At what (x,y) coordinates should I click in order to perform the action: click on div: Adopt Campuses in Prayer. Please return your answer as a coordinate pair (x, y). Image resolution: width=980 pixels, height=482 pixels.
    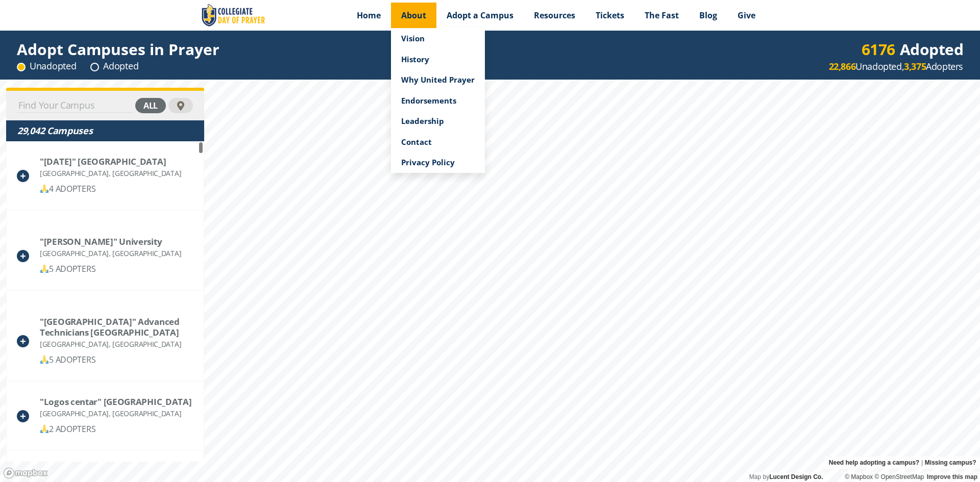
    Looking at the image, I should click on (118, 49).